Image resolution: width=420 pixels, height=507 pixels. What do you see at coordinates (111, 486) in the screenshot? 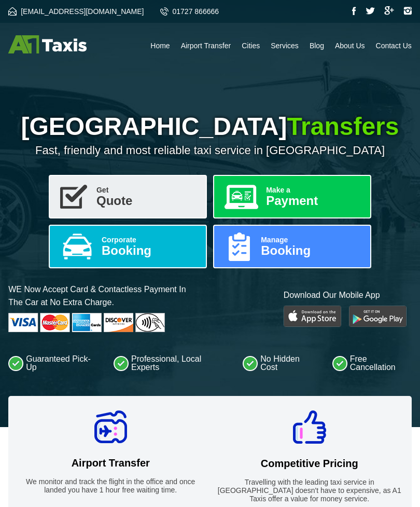
I see `p: We monitor and track the flight in the office and once landed you have 1 hour free waiting time.` at bounding box center [111, 486].